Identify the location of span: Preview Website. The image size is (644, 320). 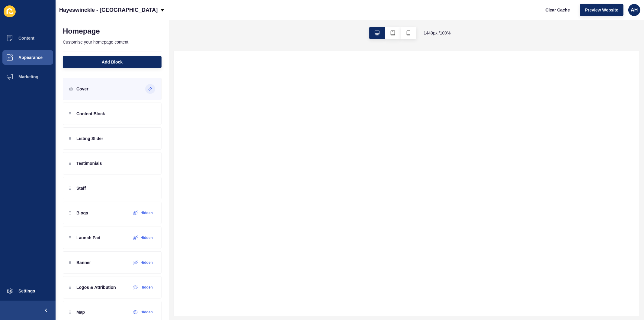
(602, 10).